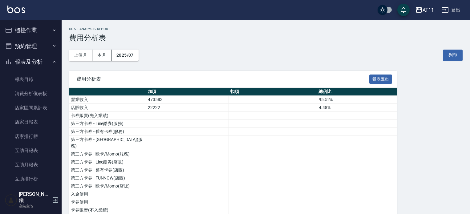 Image resolution: width=470 pixels, height=214 pixels. Describe the element at coordinates (108, 162) in the screenshot. I see `td: 第三方卡券 - Line酷券(店販)` at that location.